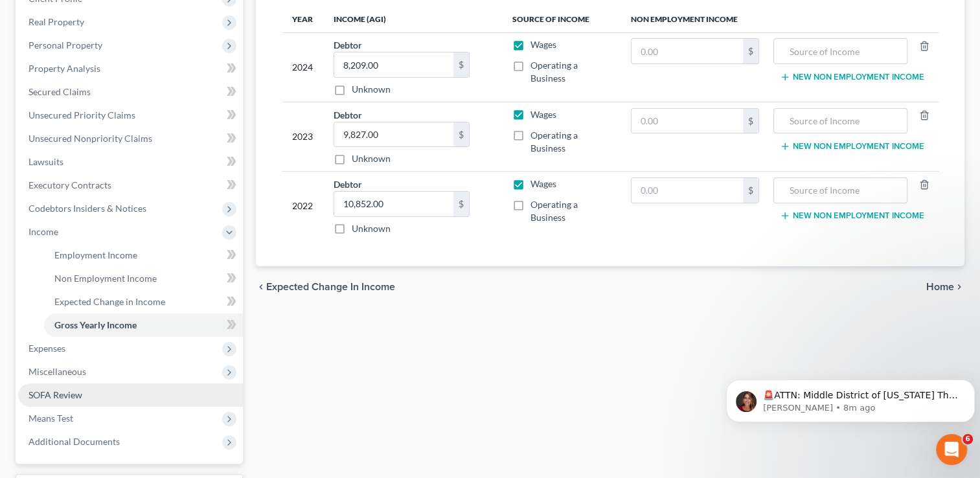  Describe the element at coordinates (130, 185) in the screenshot. I see `a: Executory Contracts` at that location.